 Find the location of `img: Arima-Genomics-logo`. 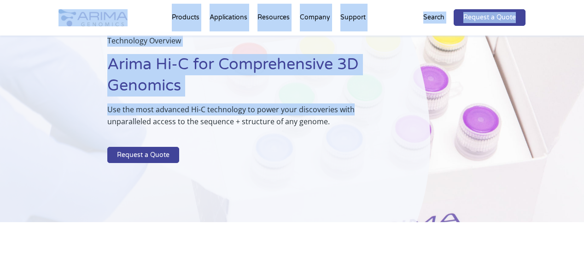

img: Arima-Genomics-logo is located at coordinates (93, 18).